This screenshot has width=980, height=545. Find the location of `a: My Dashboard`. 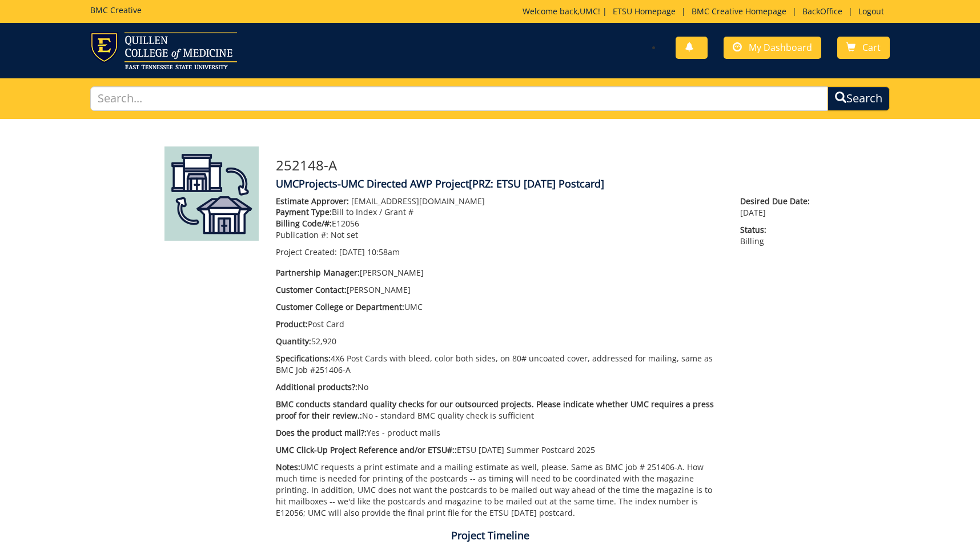

a: My Dashboard is located at coordinates (773, 47).